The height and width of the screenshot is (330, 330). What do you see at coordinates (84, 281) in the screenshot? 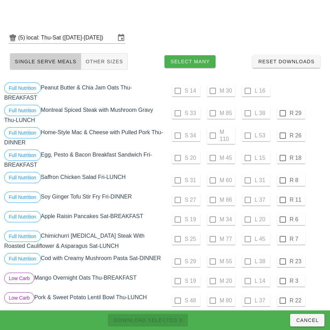
I see `div: Mango Overnight Oats Thu-BREAKFAST` at bounding box center [84, 281].